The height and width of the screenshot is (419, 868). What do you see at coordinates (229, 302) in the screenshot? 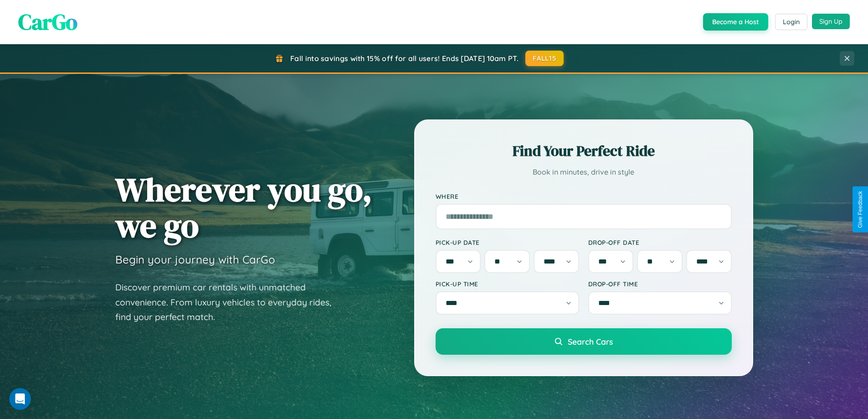
I see `p: Discover premium car rentals with unmatched convenience. From luxury vehicles to everyday rides, ...` at bounding box center [229, 302].